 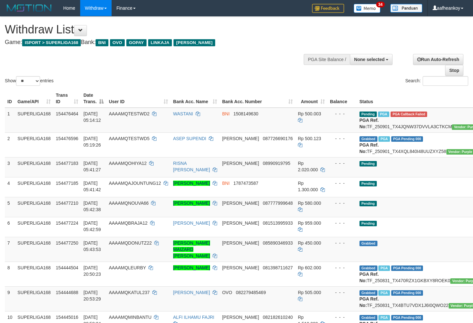 I want to click on span: 154477183, so click(x=67, y=163).